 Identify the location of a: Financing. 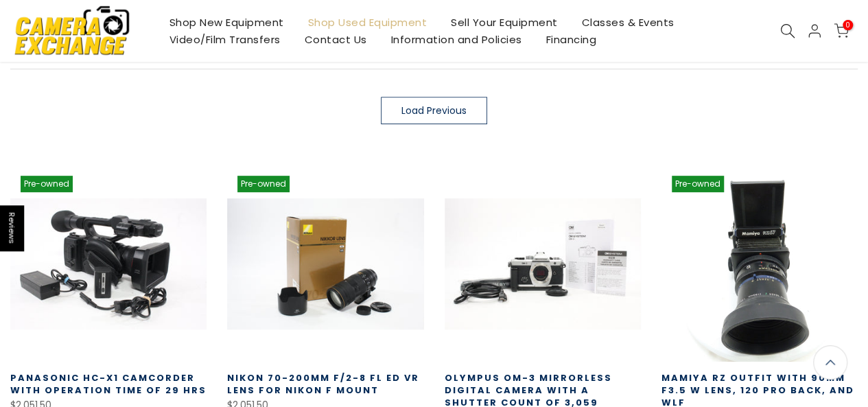
(571, 39).